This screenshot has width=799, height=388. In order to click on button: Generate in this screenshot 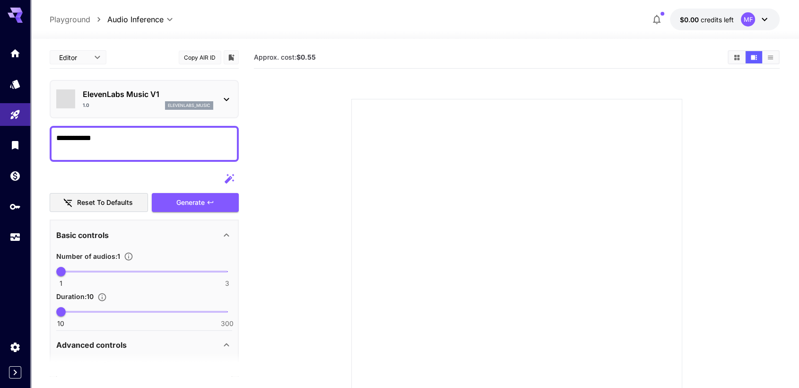, I will do `click(195, 202)`.